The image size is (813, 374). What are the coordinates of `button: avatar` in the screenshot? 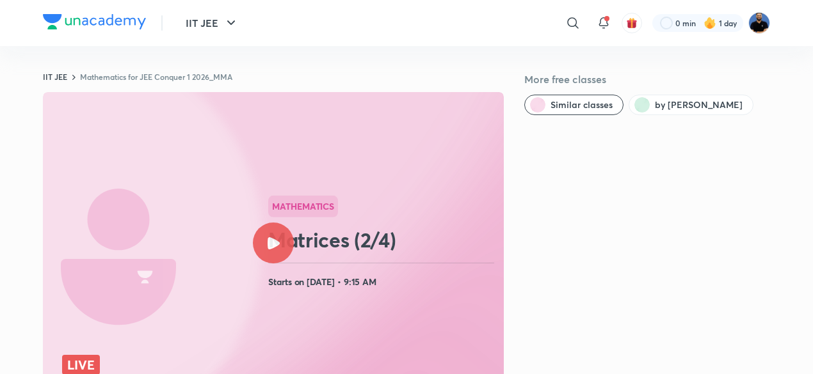 It's located at (632, 23).